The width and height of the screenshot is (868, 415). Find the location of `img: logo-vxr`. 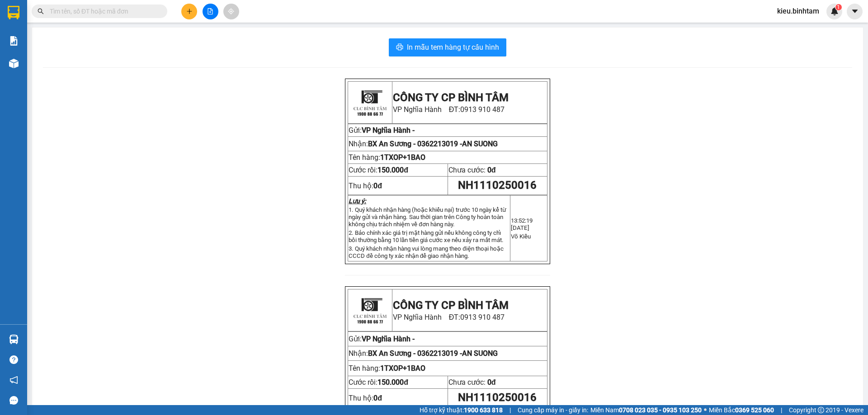

img: logo-vxr is located at coordinates (14, 13).